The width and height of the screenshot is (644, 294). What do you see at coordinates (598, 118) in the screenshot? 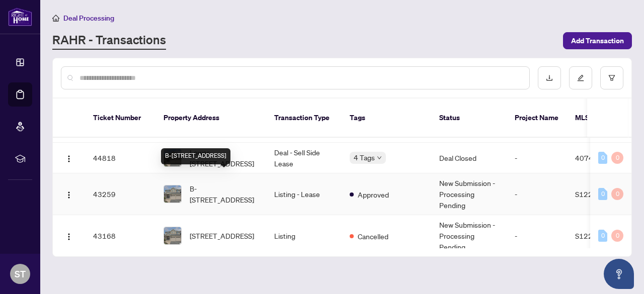
I see `th: MLS #` at bounding box center [598, 118].